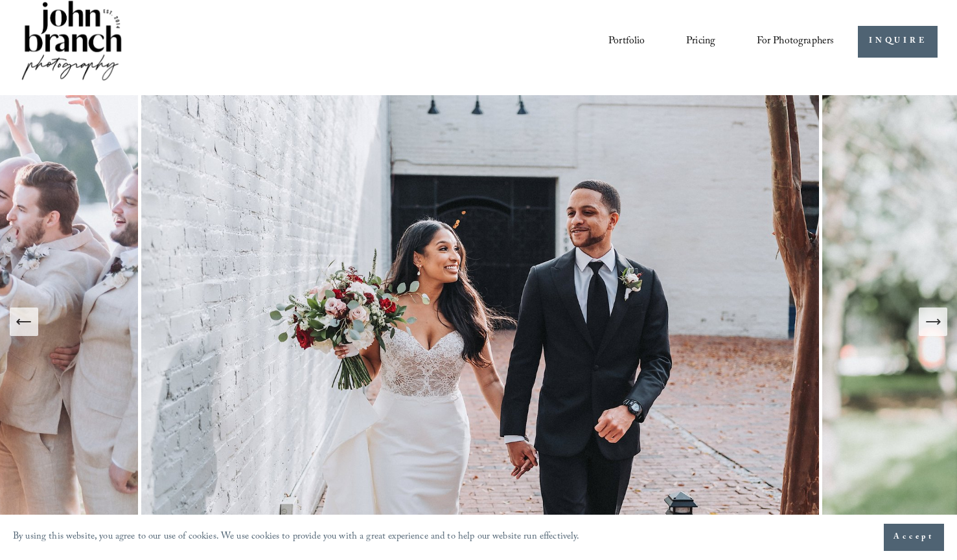 This screenshot has height=560, width=957. What do you see at coordinates (897, 42) in the screenshot?
I see `a: INQUIRE` at bounding box center [897, 42].